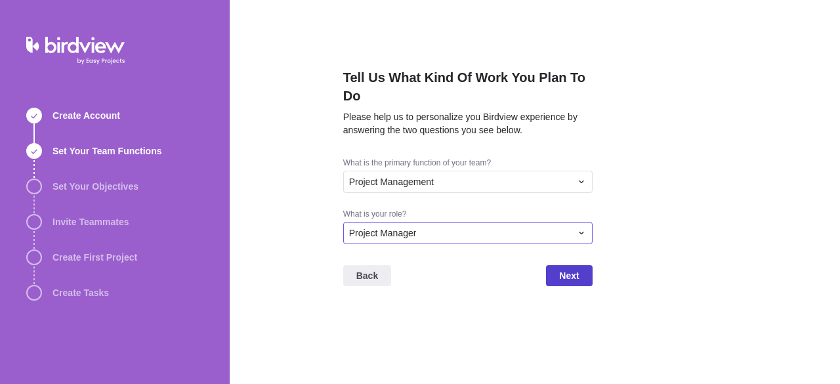 This screenshot has height=384, width=840. Describe the element at coordinates (107, 151) in the screenshot. I see `span: Set Your Team Functions` at that location.